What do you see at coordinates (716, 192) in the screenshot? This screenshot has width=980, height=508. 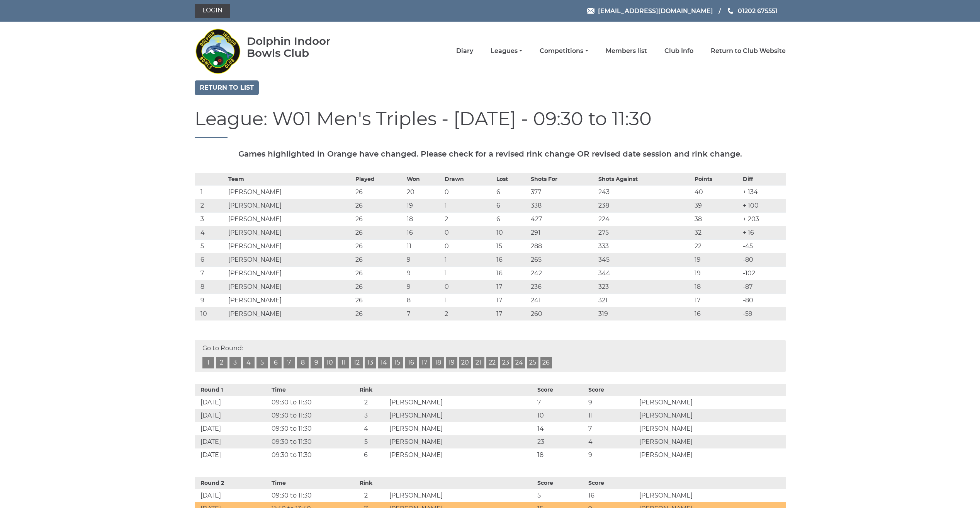 I see `td: 40` at bounding box center [716, 192].